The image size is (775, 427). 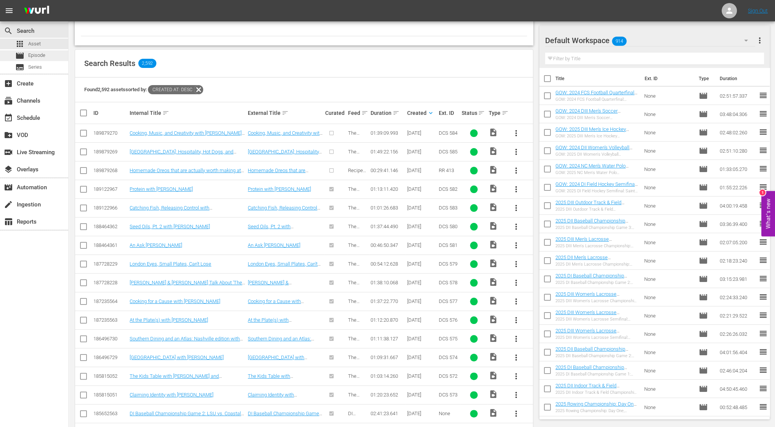 What do you see at coordinates (448, 151) in the screenshot?
I see `span: DCS 585` at bounding box center [448, 151].